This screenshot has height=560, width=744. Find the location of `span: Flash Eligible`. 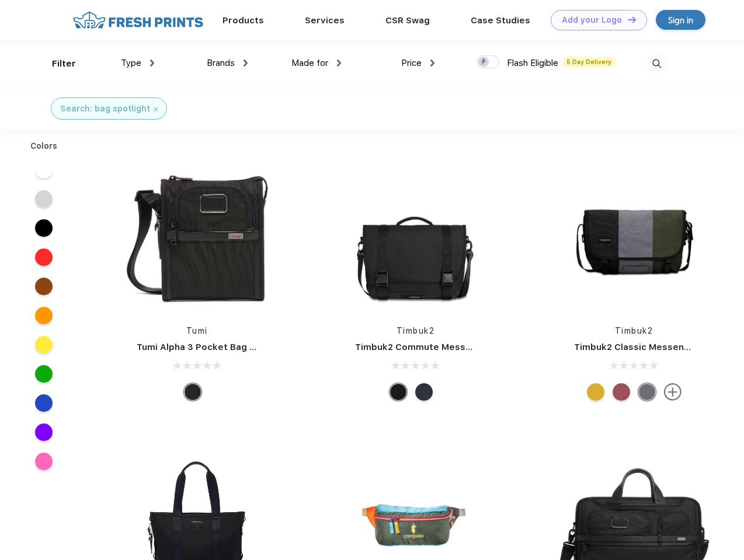

span: Flash Eligible is located at coordinates (532, 63).